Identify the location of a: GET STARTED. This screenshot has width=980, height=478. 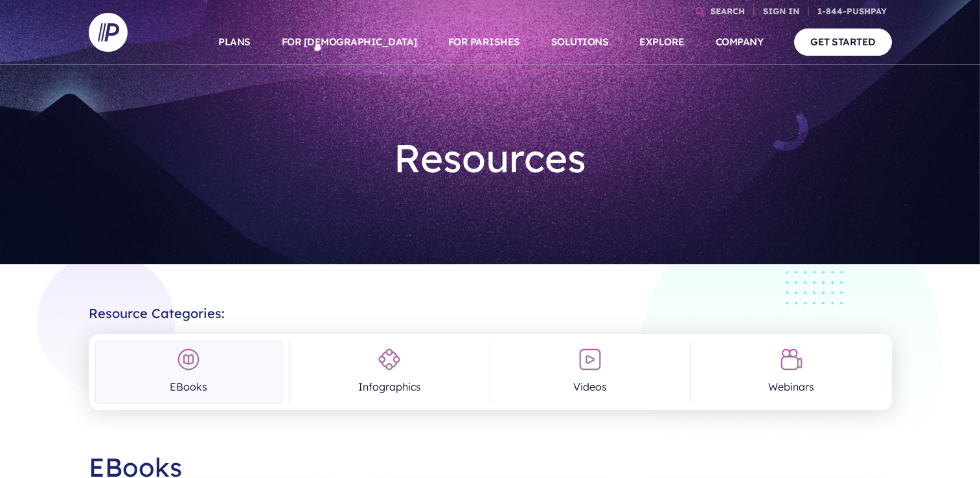
(843, 42).